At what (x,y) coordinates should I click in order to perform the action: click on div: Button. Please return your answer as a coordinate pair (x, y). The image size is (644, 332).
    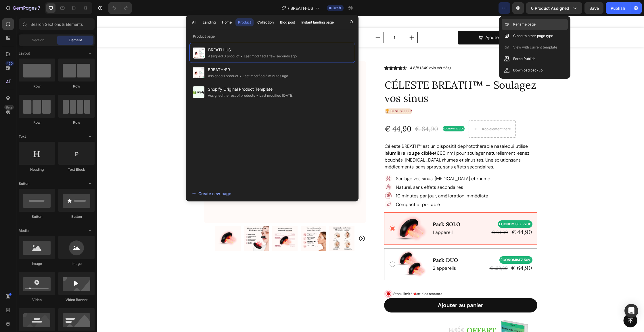
    Looking at the image, I should click on (76, 217).